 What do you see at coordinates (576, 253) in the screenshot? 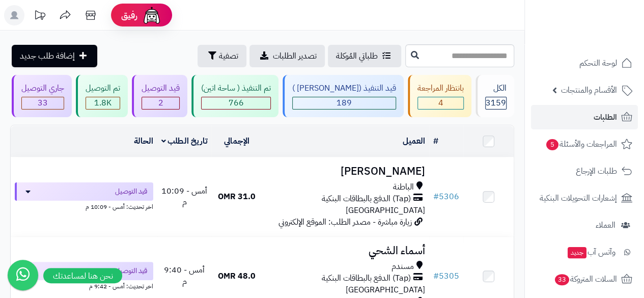
I see `span: جديد` at bounding box center [576, 253].